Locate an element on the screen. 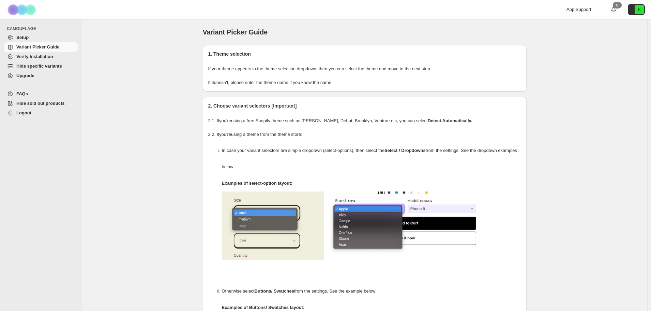 The width and height of the screenshot is (651, 311). text: K is located at coordinates (640, 10).